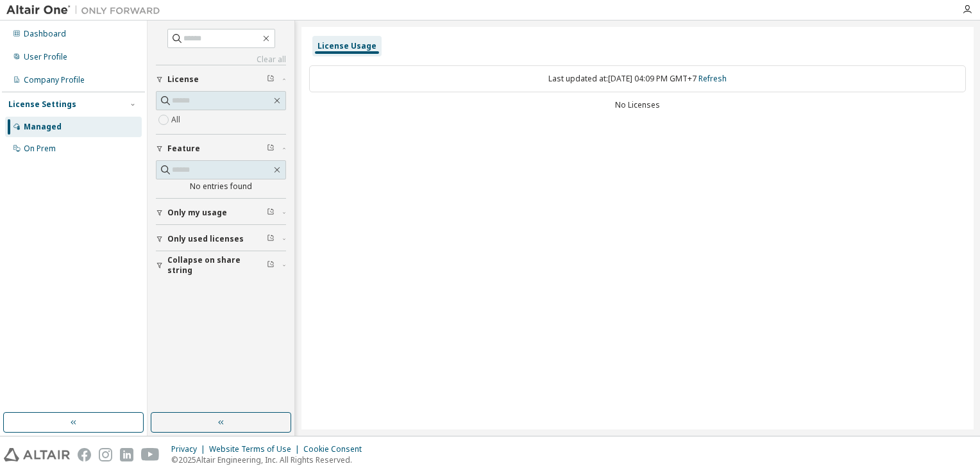 The height and width of the screenshot is (473, 980). I want to click on a: Refresh, so click(713, 78).